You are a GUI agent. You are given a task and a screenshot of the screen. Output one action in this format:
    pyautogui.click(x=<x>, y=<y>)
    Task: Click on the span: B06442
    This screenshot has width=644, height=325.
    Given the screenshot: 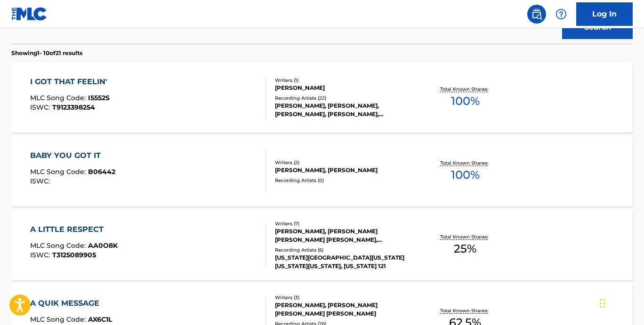 What is the action you would take?
    pyautogui.click(x=102, y=172)
    